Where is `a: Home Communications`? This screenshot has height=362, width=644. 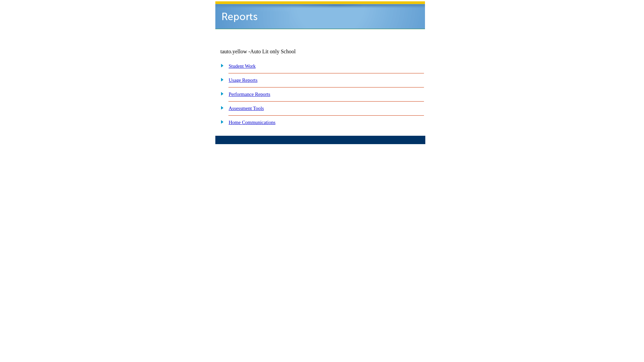 a: Home Communications is located at coordinates (252, 122).